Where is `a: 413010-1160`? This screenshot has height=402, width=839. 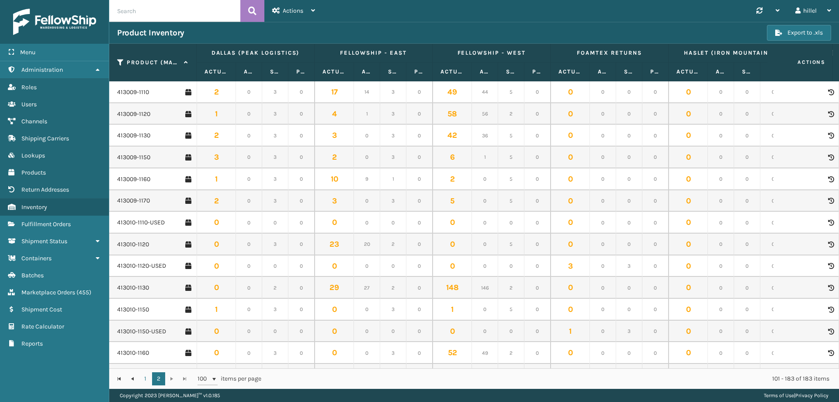
a: 413010-1160 is located at coordinates (133, 353).